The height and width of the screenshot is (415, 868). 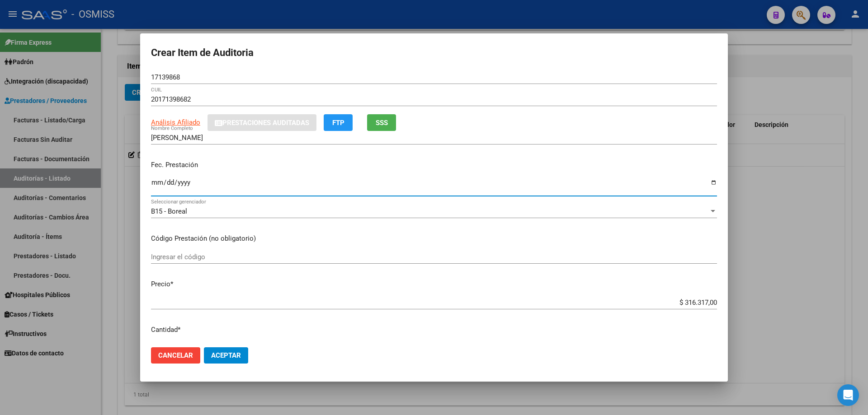 I want to click on span: FTP, so click(x=339, y=123).